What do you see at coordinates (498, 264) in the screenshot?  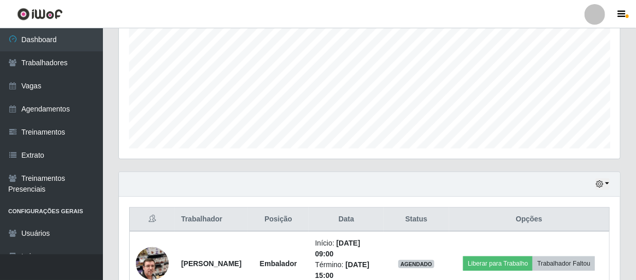 I see `button: Liberar para Trabalho` at bounding box center [498, 264].